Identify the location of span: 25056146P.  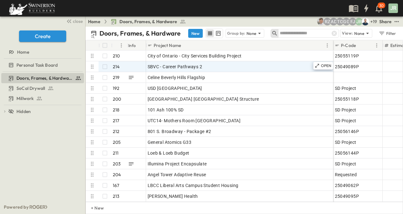
(347, 131).